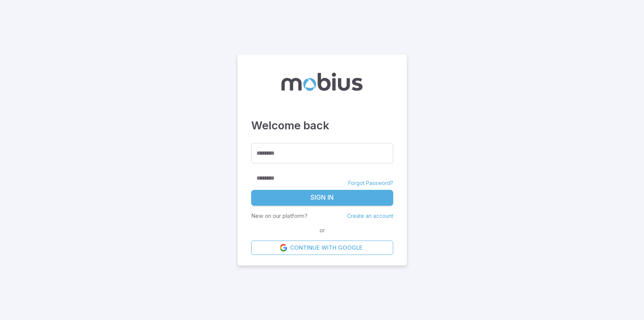 This screenshot has height=320, width=644. What do you see at coordinates (322, 126) in the screenshot?
I see `h3: Welcome back` at bounding box center [322, 126].